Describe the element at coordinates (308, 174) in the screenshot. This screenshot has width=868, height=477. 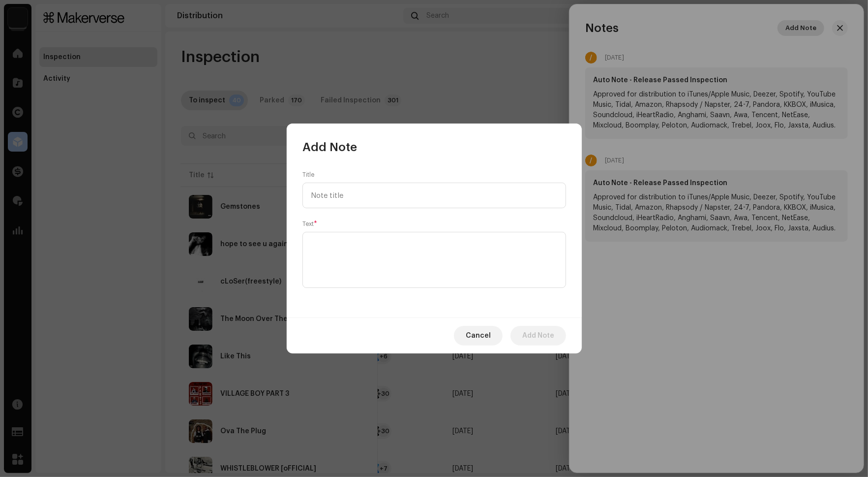
I see `label: Title` at that location.